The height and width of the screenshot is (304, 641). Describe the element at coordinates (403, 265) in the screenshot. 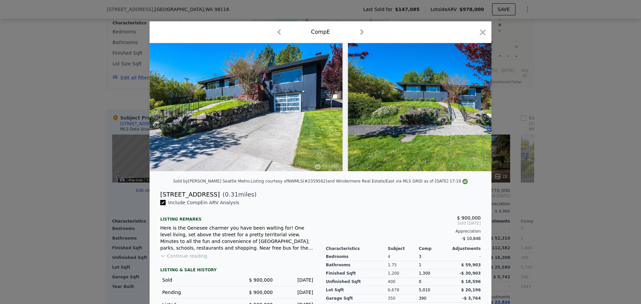

I see `div: 1.75` at that location.